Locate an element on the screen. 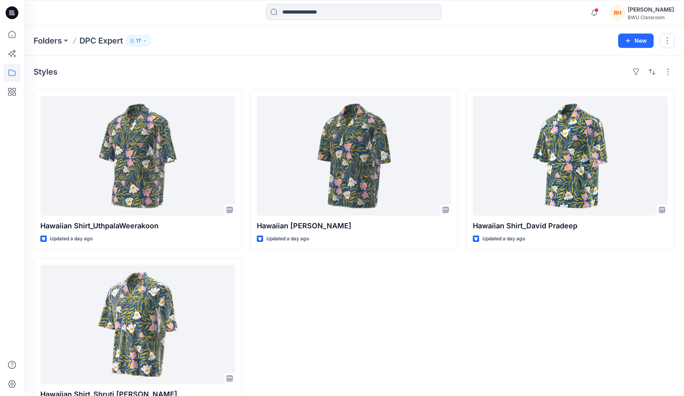 Image resolution: width=684 pixels, height=396 pixels. p: Hawaiian Shirt_UthpalaWeerakoon is located at coordinates (138, 226).